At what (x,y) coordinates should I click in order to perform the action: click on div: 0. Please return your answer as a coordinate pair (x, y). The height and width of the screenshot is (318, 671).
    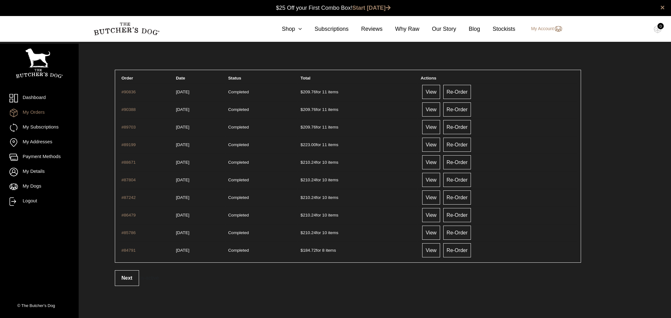
    Looking at the image, I should click on (661, 26).